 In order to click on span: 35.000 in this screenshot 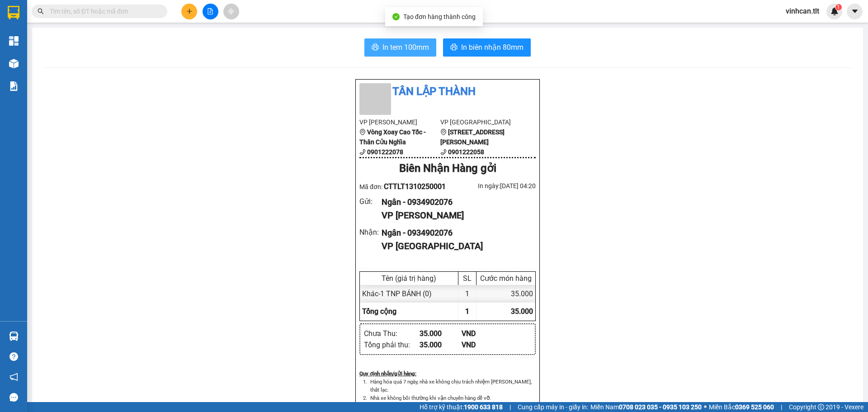, I will do `click(522, 311)`.